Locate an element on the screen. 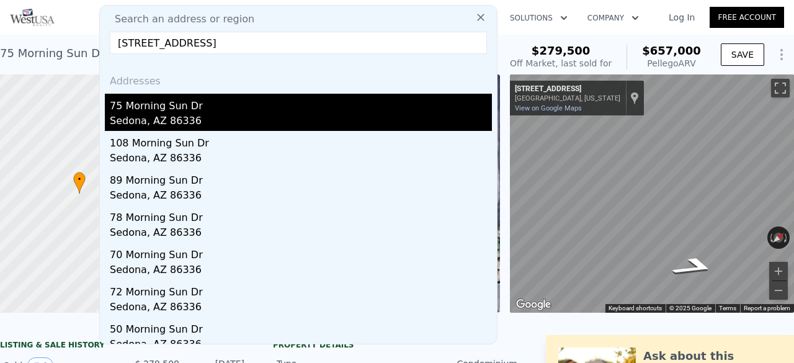 The height and width of the screenshot is (363, 794). div: Map is located at coordinates (652, 193).